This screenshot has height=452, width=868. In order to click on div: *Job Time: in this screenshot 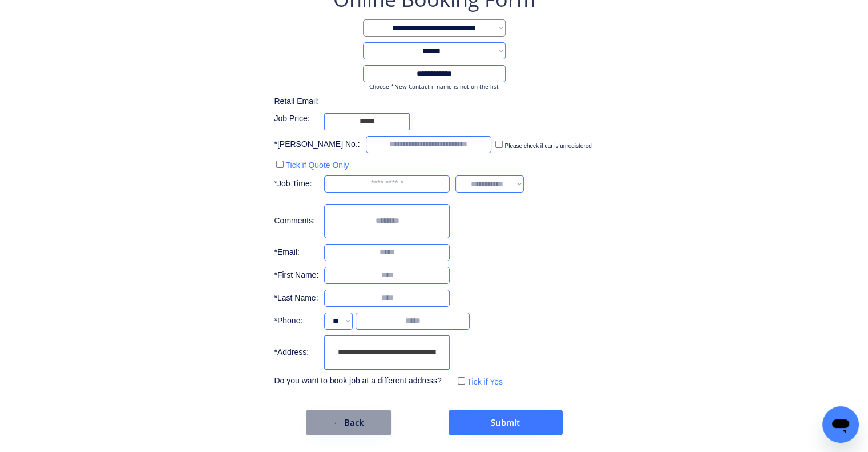, I will do `click(296, 184)`.